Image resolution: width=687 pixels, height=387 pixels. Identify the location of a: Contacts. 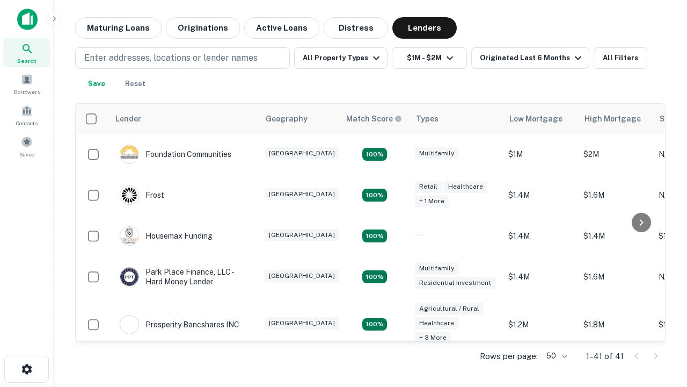
(27, 115).